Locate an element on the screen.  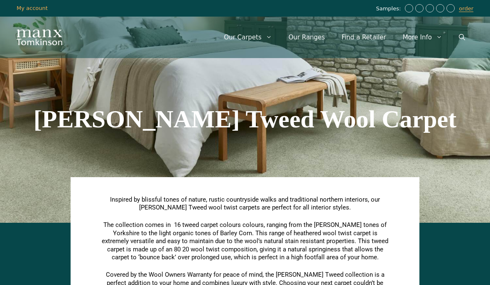
a: My account is located at coordinates (32, 8).